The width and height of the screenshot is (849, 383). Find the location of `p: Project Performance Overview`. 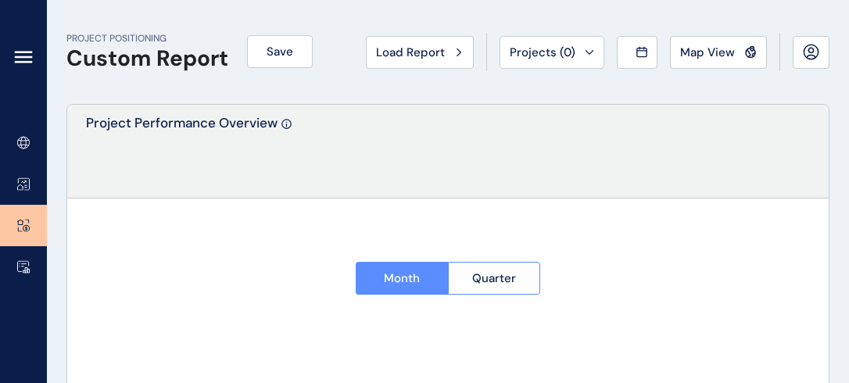

p: Project Performance Overview is located at coordinates (181, 156).